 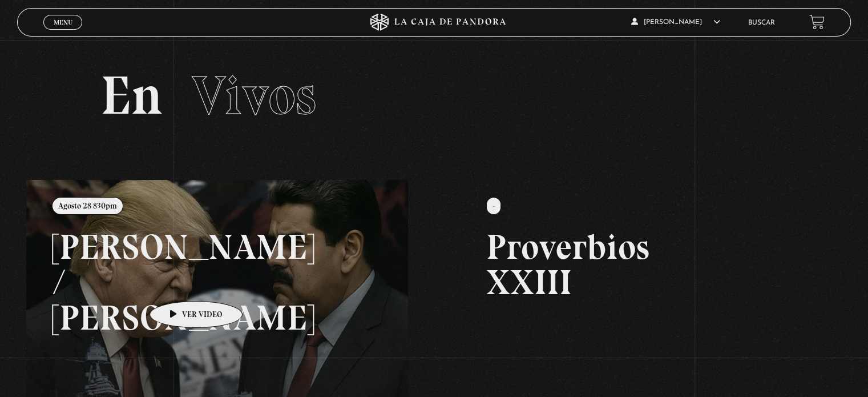 I want to click on h2: En, so click(x=434, y=95).